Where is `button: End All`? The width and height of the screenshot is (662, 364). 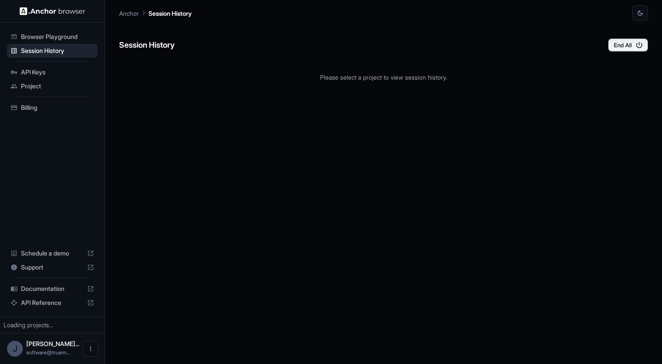 button: End All is located at coordinates (628, 45).